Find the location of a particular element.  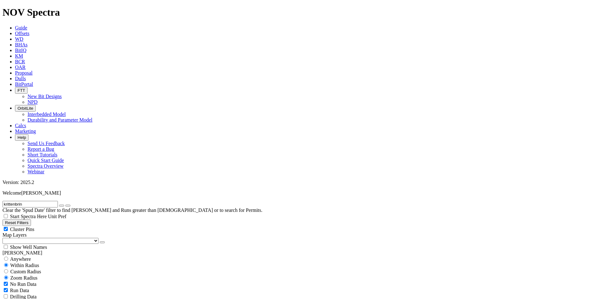

a: WD is located at coordinates (19, 39).